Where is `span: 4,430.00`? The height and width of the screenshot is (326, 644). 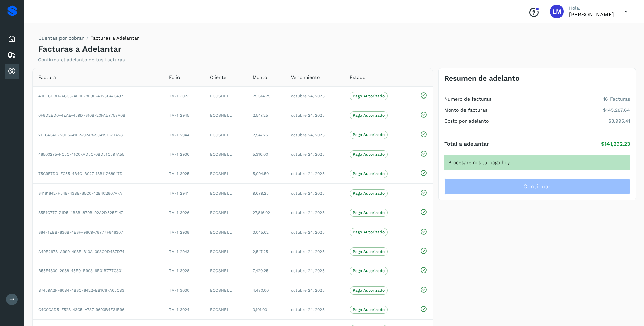
span: 4,430.00 is located at coordinates (261, 290).